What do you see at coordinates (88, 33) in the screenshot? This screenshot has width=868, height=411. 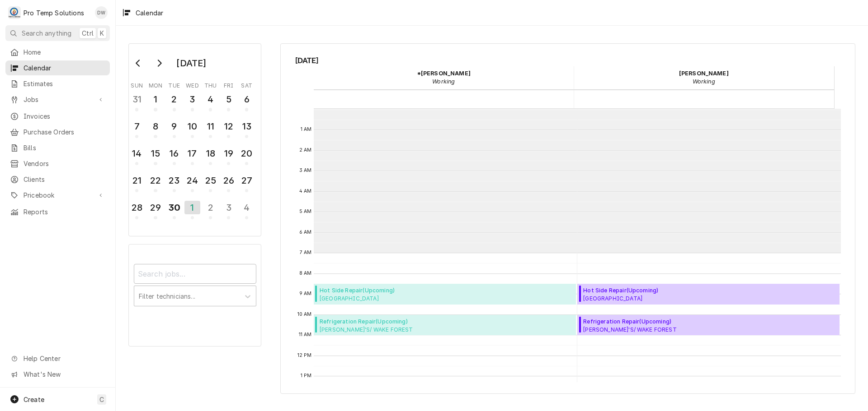 I see `span: Ctrl` at bounding box center [88, 33].